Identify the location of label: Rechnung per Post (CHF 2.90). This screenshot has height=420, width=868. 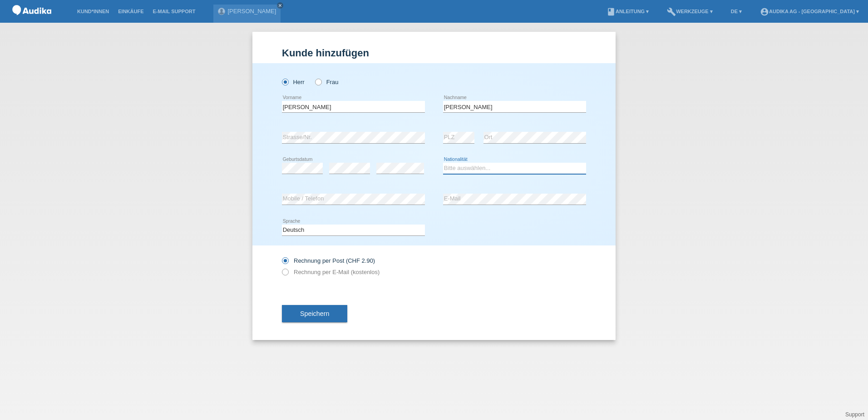
(328, 261).